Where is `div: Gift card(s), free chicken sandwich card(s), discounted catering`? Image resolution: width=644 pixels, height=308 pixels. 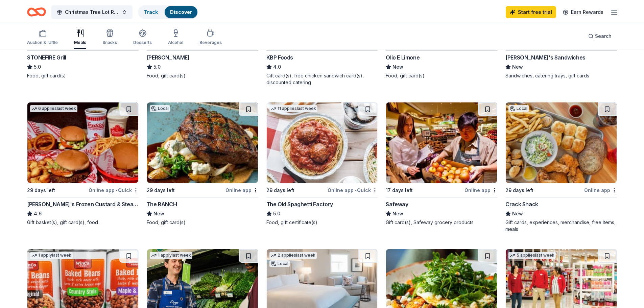 div: Gift card(s), free chicken sandwich card(s), discounted catering is located at coordinates (322, 79).